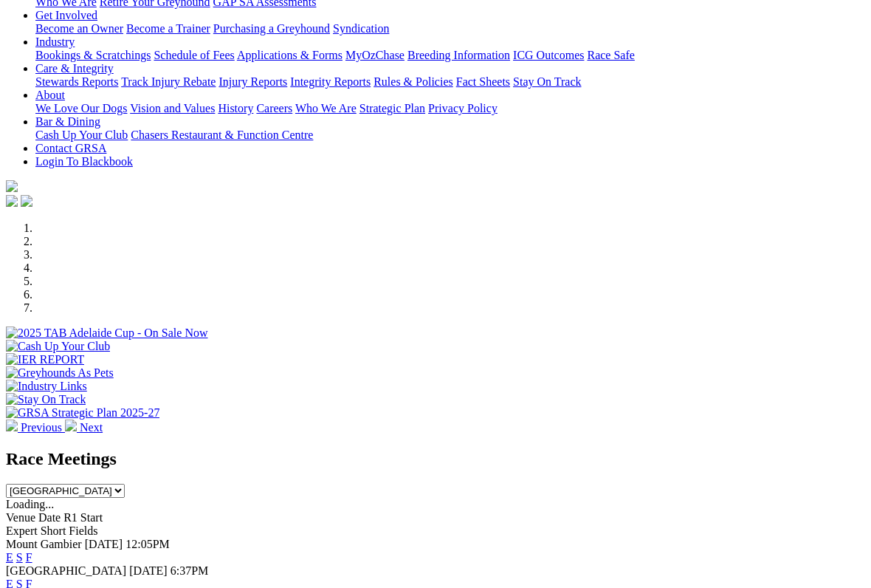  What do you see at coordinates (168, 81) in the screenshot?
I see `a: Track Injury Rebate` at bounding box center [168, 81].